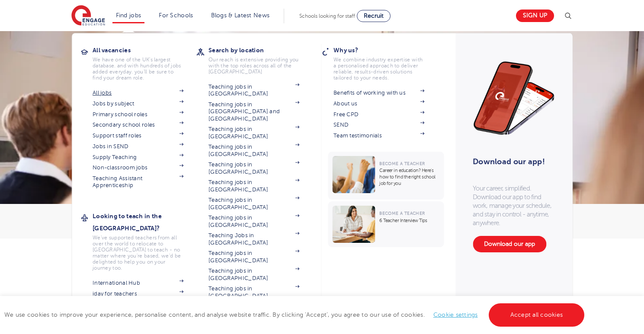  I want to click on a: Non-classroom jobs, so click(138, 168).